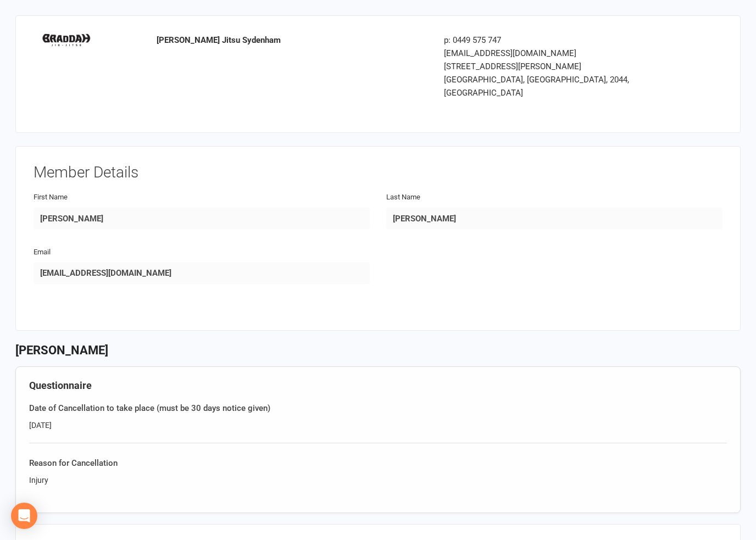 The image size is (756, 540). Describe the element at coordinates (378, 172) in the screenshot. I see `h3: Member Details` at that location.